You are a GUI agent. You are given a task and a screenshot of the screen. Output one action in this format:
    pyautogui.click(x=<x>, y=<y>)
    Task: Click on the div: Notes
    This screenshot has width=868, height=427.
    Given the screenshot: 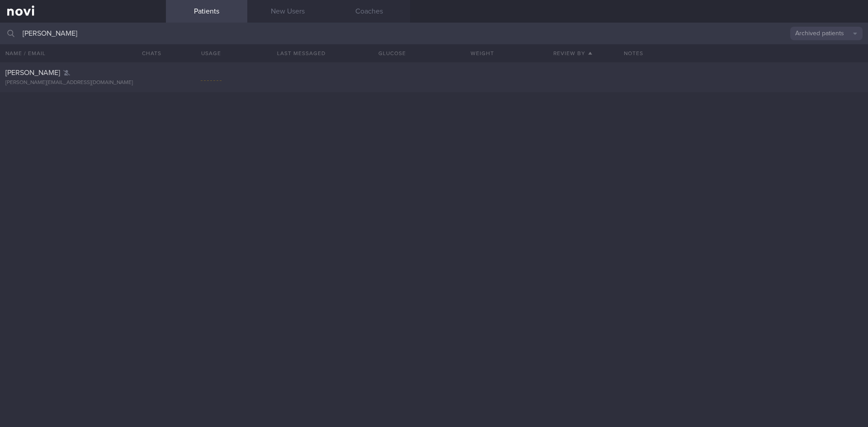 What is the action you would take?
    pyautogui.click(x=743, y=53)
    